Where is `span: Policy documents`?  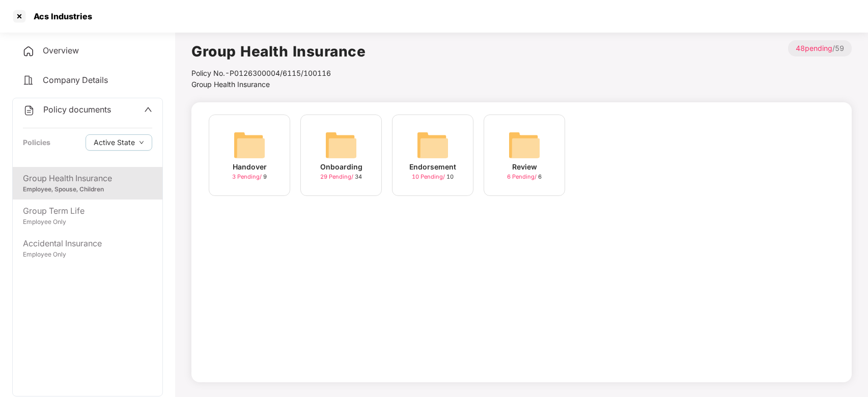
span: Policy documents is located at coordinates (77, 109).